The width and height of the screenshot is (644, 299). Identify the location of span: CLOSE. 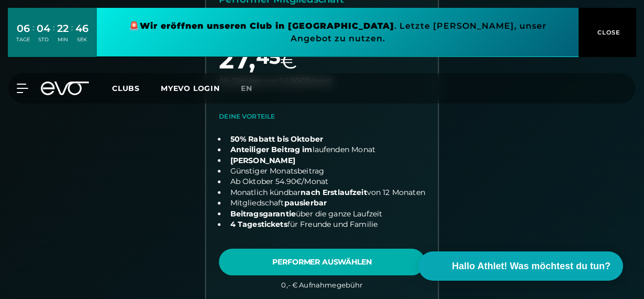
(608, 33).